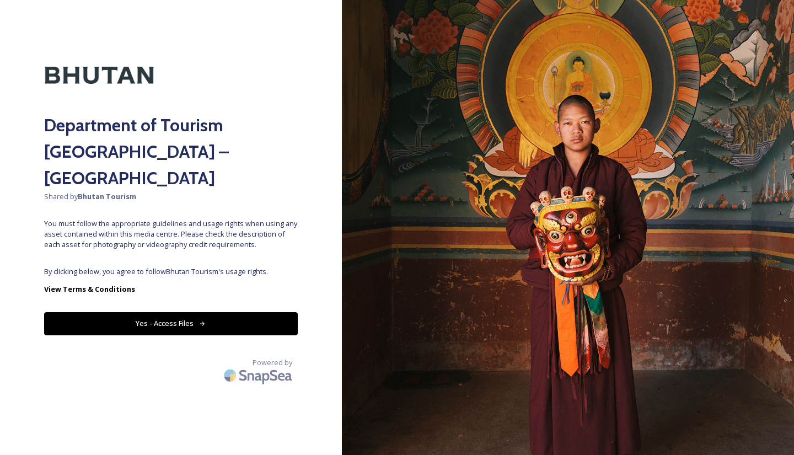  I want to click on button: Yes - Access Files, so click(171, 323).